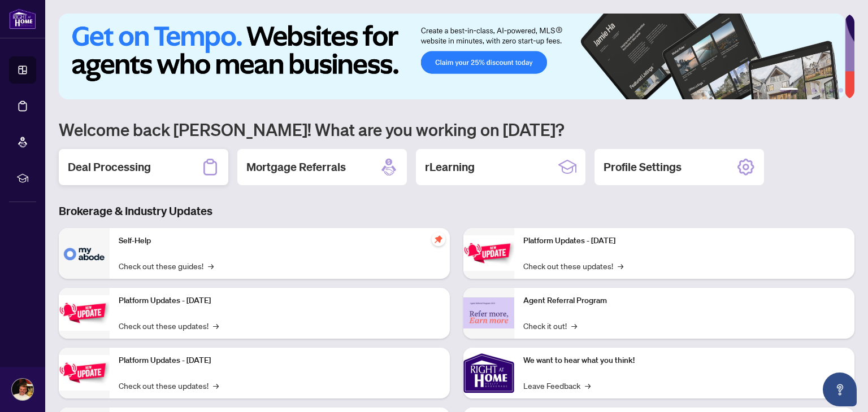 The height and width of the screenshot is (412, 868). I want to click on button: 6, so click(841, 90).